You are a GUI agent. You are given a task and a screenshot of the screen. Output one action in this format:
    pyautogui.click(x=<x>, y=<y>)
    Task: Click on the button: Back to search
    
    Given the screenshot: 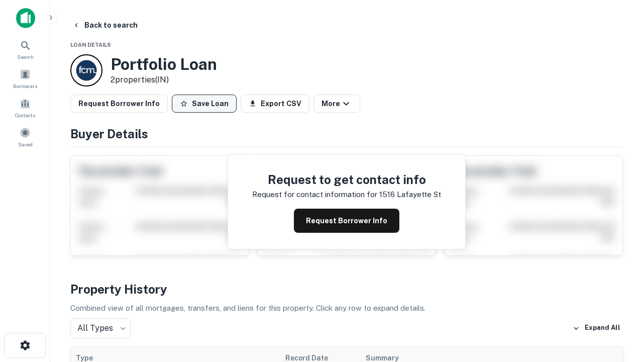 What is the action you would take?
    pyautogui.click(x=105, y=25)
    